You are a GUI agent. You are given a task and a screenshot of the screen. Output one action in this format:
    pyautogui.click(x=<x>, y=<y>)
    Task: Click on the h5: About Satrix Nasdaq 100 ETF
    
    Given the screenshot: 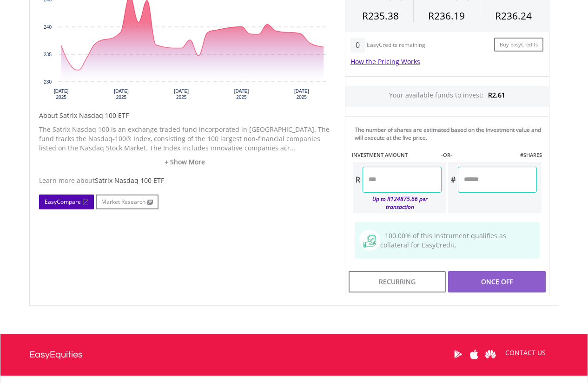 What is the action you would take?
    pyautogui.click(x=185, y=116)
    